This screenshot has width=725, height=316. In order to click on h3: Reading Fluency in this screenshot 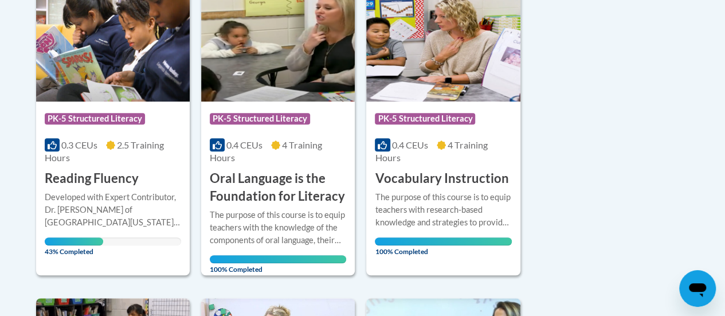, I will do `click(92, 178)`.